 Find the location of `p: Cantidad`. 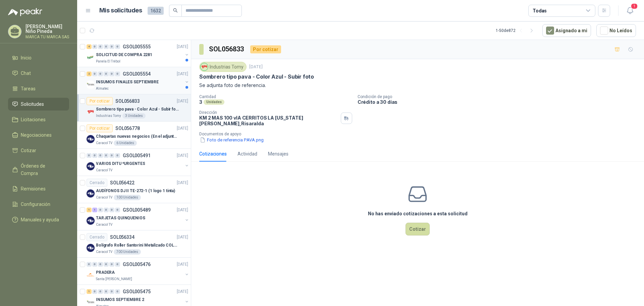

p: Cantidad is located at coordinates (276, 97).